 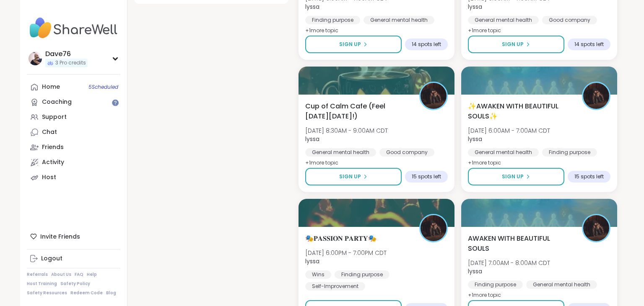 I want to click on div: Host, so click(x=49, y=177).